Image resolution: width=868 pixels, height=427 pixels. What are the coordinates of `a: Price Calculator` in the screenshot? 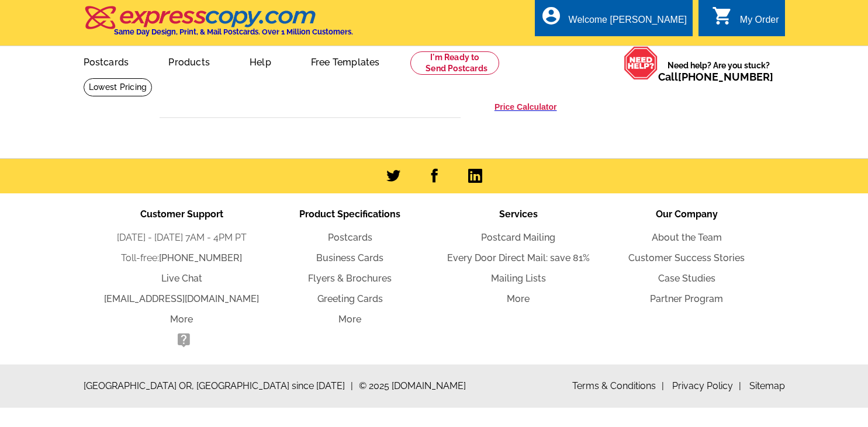 It's located at (526, 107).